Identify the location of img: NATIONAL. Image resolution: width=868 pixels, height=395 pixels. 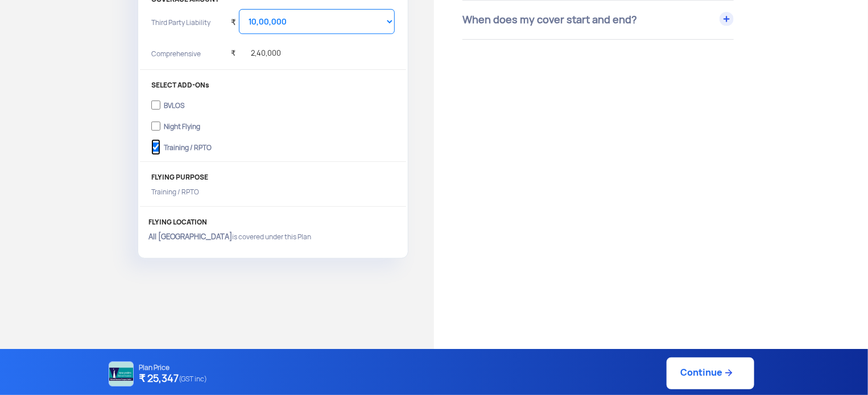
(121, 375).